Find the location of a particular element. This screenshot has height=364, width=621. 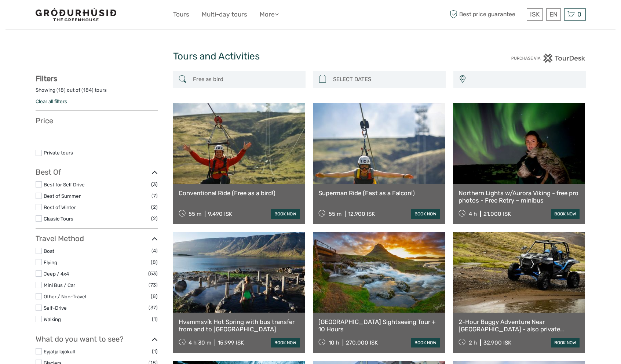

div: Showing ( ) out of ( ) tours is located at coordinates (97, 92).